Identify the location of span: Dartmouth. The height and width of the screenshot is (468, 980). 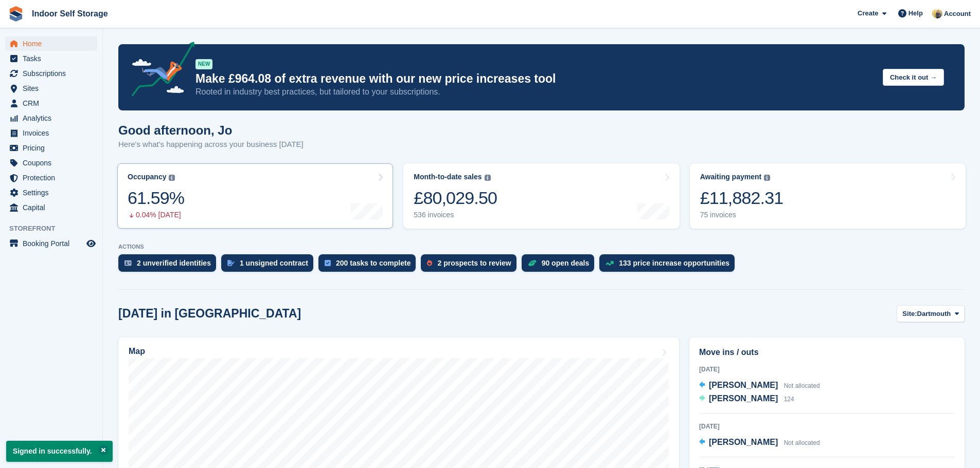
(934, 314).